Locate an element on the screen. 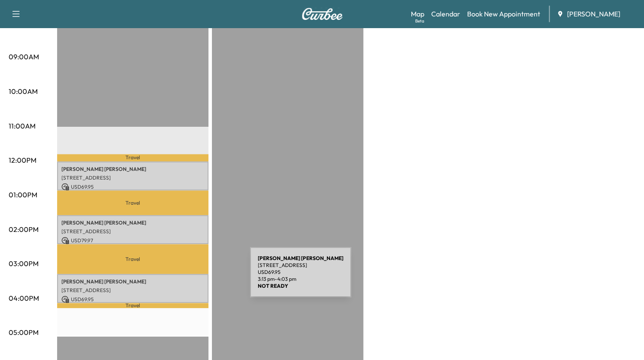 Image resolution: width=644 pixels, height=360 pixels. p: 12:00PM is located at coordinates (22, 160).